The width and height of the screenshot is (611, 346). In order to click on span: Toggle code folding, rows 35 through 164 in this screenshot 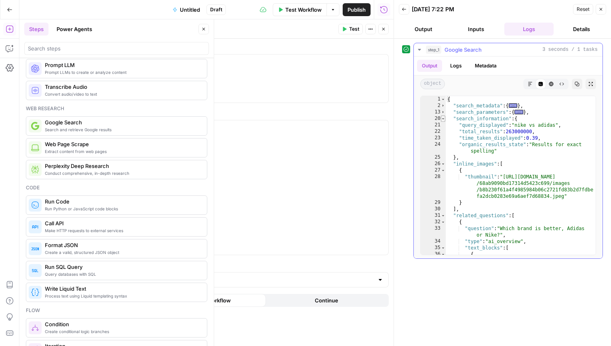, I will do `click(443, 248)`.